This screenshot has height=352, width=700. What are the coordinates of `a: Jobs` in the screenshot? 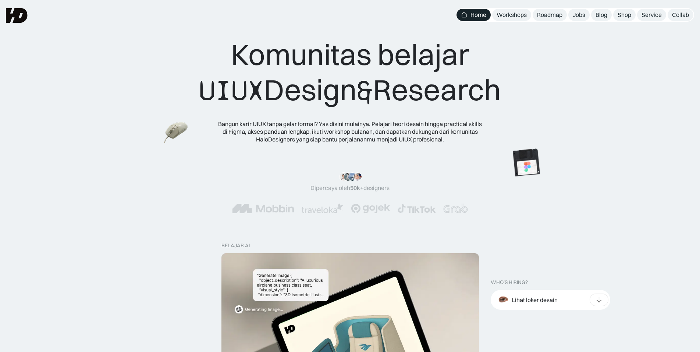 It's located at (579, 15).